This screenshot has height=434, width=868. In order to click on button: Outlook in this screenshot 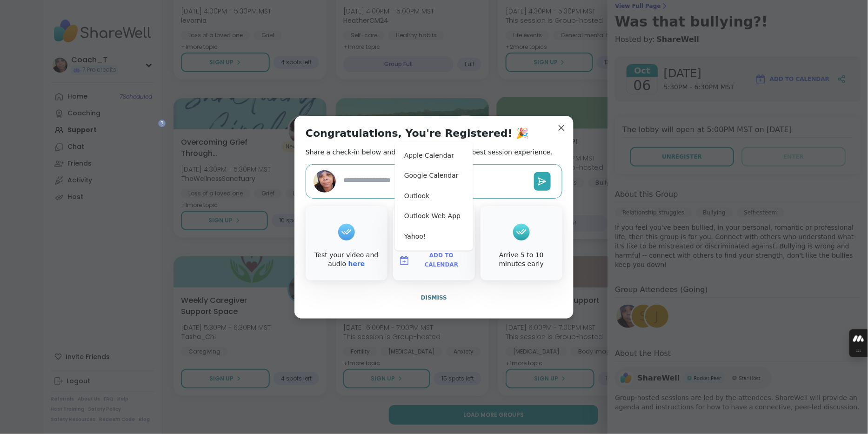, I will do `click(434, 196)`.